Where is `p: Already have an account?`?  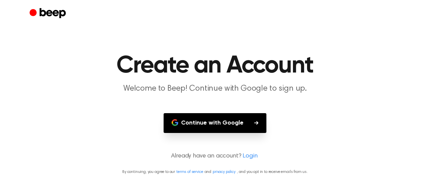 p: Already have an account? is located at coordinates (215, 156).